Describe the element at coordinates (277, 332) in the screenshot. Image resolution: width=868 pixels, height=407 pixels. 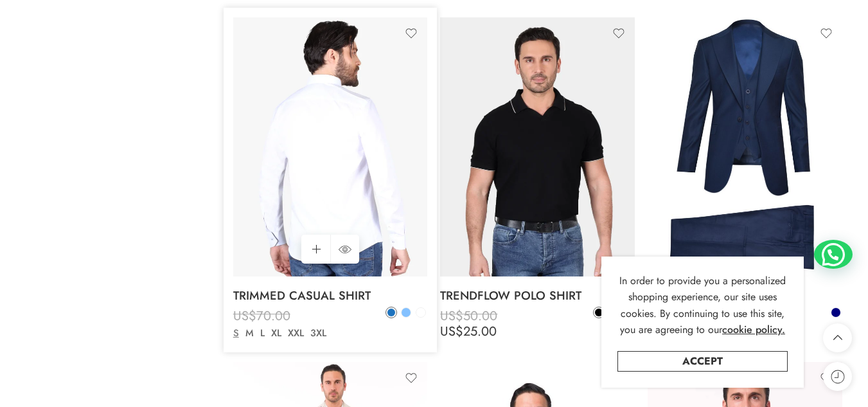
I see `a: XL` at that location.